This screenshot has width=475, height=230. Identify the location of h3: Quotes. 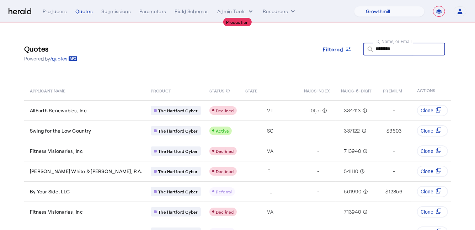
(51, 49).